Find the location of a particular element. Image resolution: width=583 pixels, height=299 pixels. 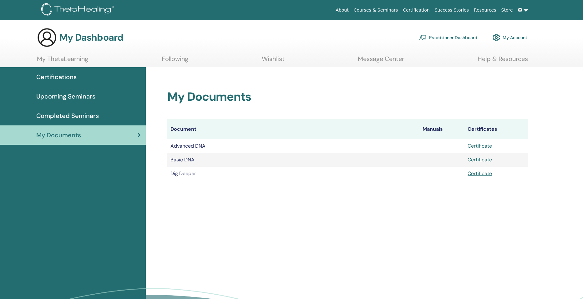

span: Upcoming Seminars is located at coordinates (66, 96).